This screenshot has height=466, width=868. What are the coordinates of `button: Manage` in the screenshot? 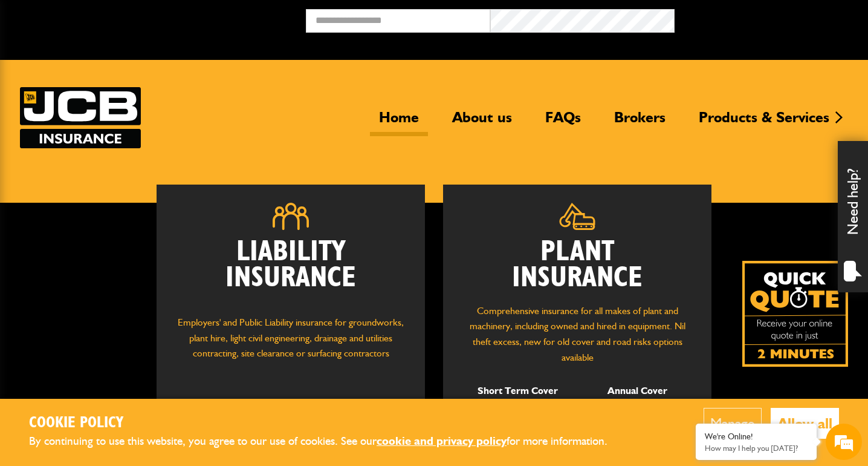 It's located at (733, 423).